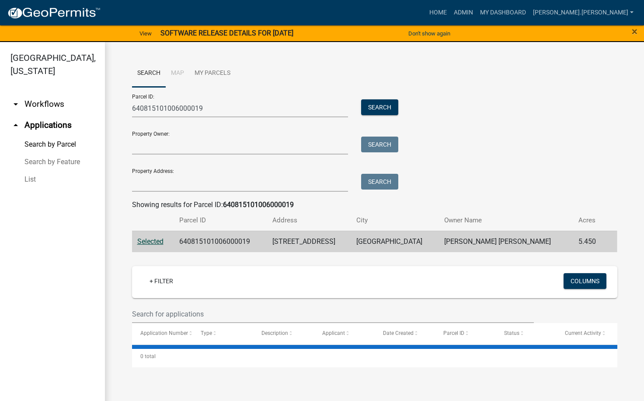 This screenshot has height=401, width=644. What do you see at coordinates (220, 220) in the screenshot?
I see `th: Parcel ID` at bounding box center [220, 220].